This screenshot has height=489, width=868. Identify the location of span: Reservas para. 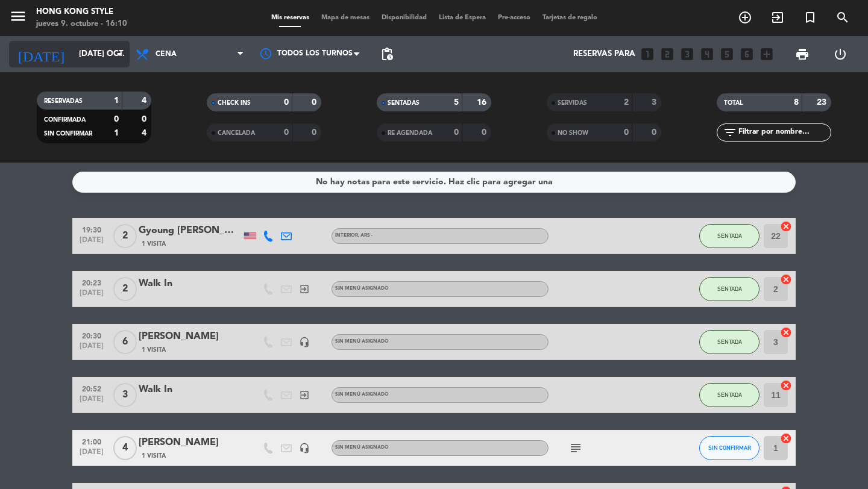
(603, 54).